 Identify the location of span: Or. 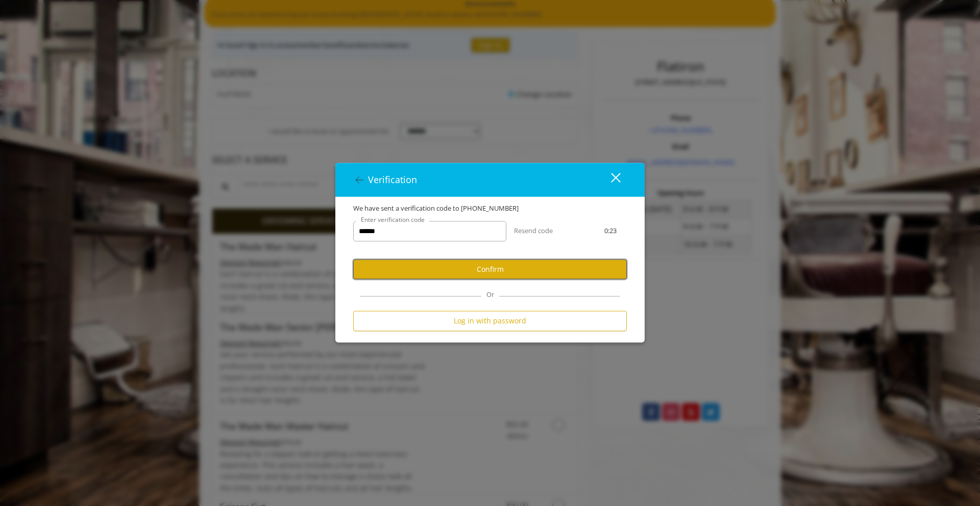
(490, 295).